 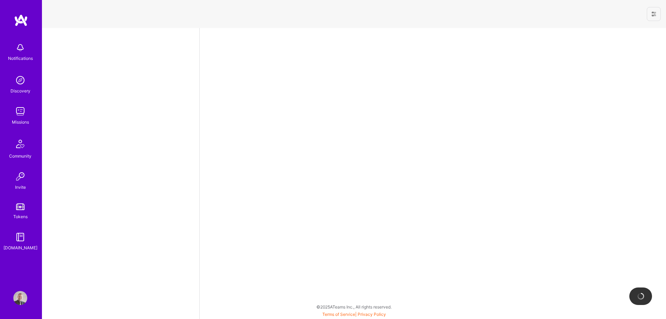 What do you see at coordinates (20, 80) in the screenshot?
I see `img: discovery` at bounding box center [20, 80].